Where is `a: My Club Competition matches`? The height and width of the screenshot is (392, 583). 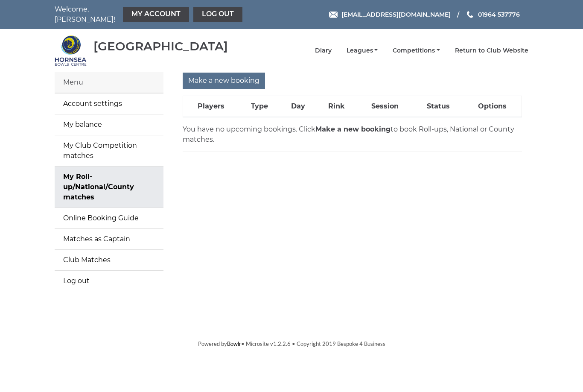 a: My Club Competition matches is located at coordinates (109, 151).